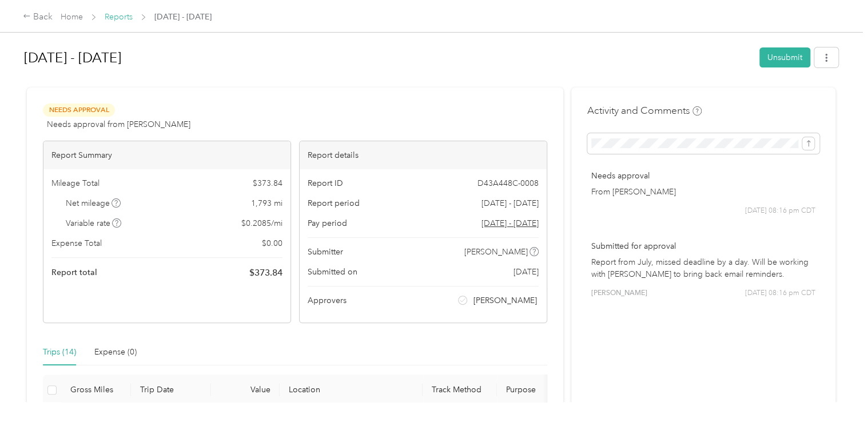 The width and height of the screenshot is (868, 422). What do you see at coordinates (327, 299) in the screenshot?
I see `span: Approvers` at bounding box center [327, 299].